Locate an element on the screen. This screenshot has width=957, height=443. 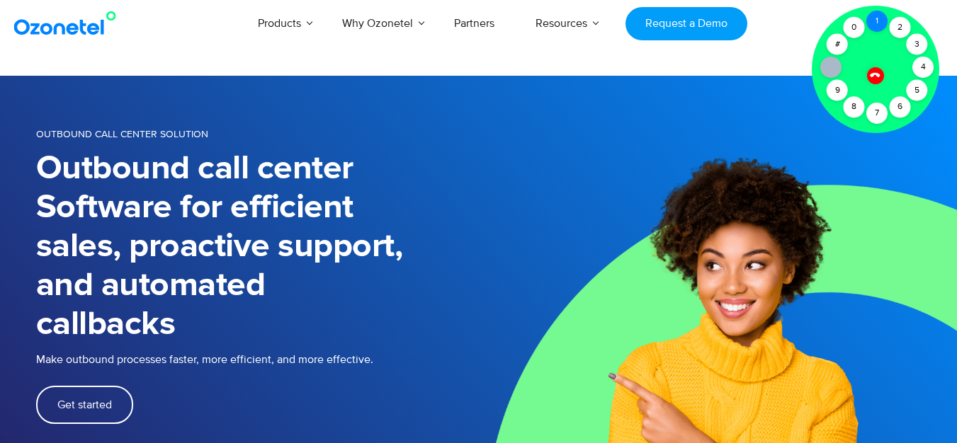
span: OUTBOUND CALL CENTER SOLUTION is located at coordinates (122, 134).